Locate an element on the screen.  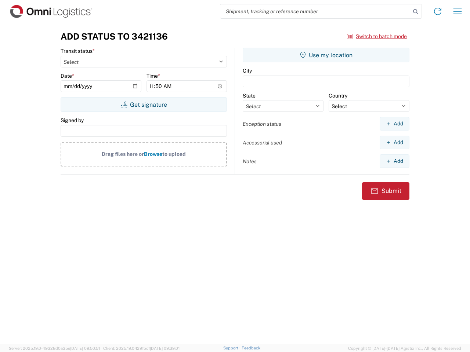
span: Server: 2025.19.0-49328d0a35e is located at coordinates (54, 349).